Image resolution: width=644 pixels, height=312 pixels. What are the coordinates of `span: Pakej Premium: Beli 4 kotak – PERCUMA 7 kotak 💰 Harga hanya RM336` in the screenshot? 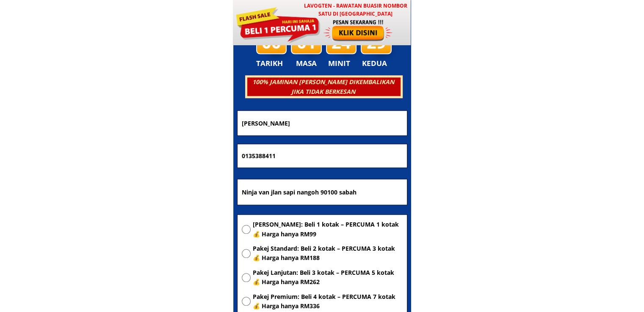 It's located at (327, 302).